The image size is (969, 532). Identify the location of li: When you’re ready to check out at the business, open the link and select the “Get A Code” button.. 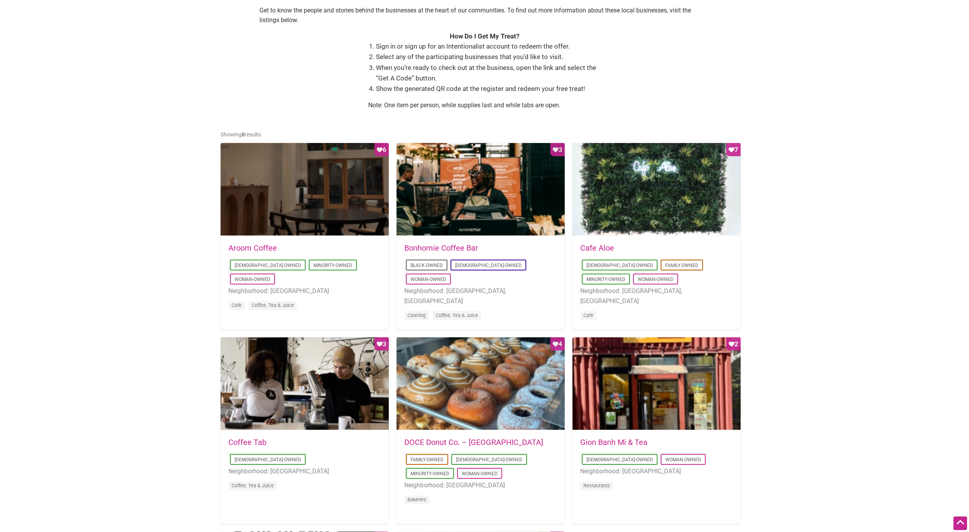
(489, 73).